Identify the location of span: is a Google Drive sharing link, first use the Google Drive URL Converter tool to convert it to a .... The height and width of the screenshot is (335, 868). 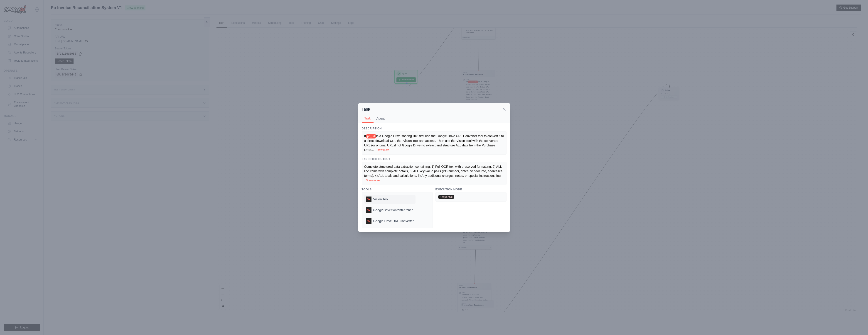
(434, 143).